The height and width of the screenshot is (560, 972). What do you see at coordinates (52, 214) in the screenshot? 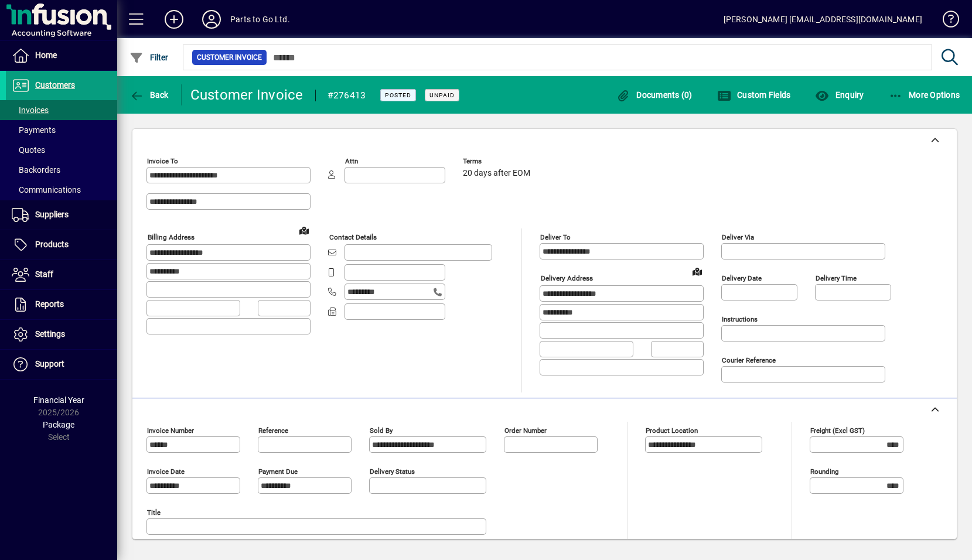
I see `span: Suppliers` at bounding box center [52, 214].